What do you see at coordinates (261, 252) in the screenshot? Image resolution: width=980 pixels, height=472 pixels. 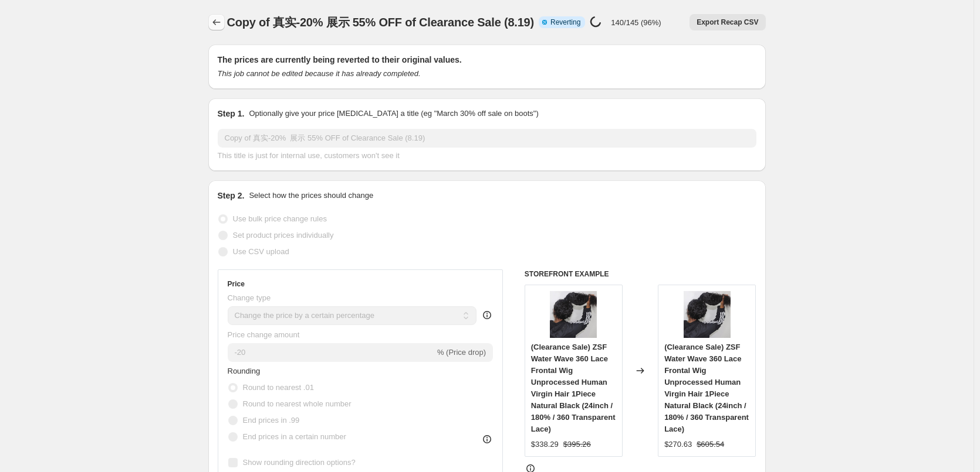 I see `span: Use CSV upload` at bounding box center [261, 252].